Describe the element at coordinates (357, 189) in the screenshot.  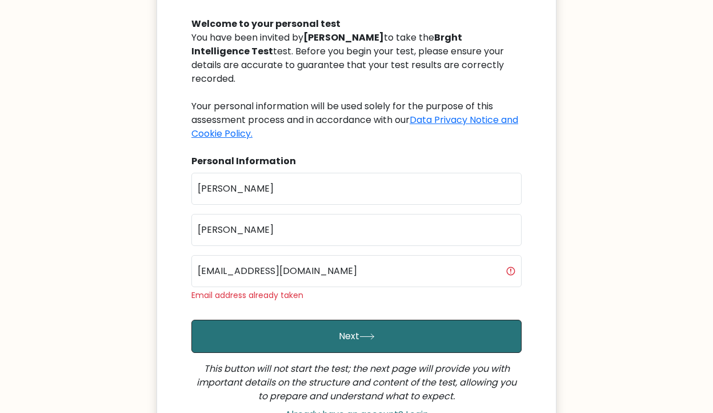
I see `input: First name` at that location.